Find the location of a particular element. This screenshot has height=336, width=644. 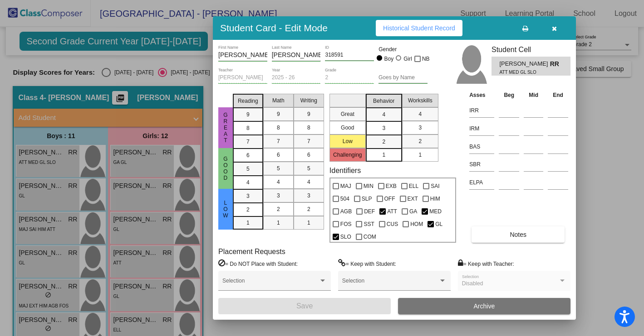

span: ATT MED GL SLO is located at coordinates (521, 72).